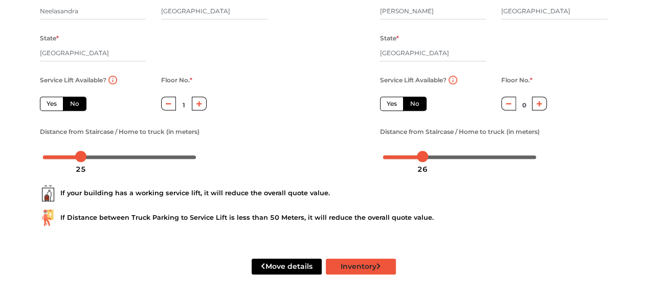 The image size is (647, 299). Describe the element at coordinates (324, 218) in the screenshot. I see `div: If Distance between Truck Parking to Service Lift is less than 50 Meters, it will reduce the over...` at that location.